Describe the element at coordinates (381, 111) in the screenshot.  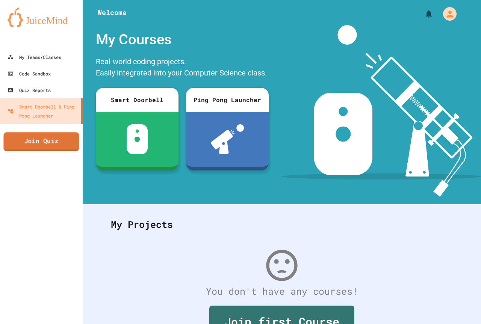
I see `img: banner-image-my-projects.png` at that location.